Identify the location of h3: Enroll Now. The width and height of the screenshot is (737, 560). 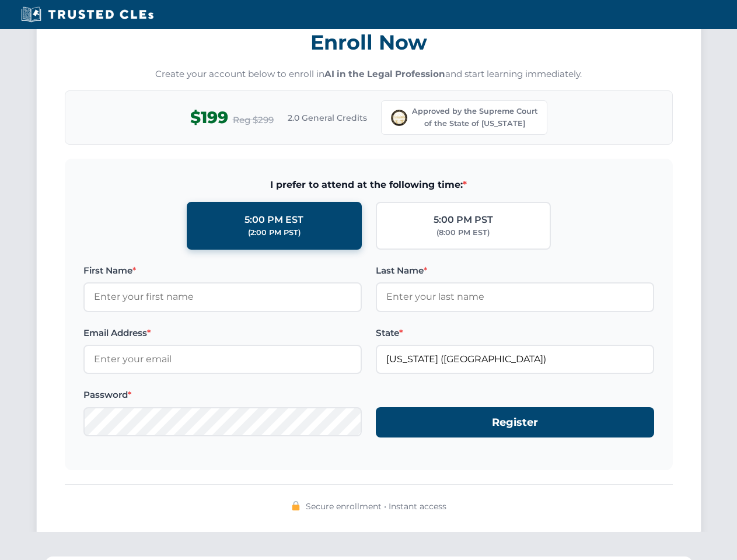
(368, 42).